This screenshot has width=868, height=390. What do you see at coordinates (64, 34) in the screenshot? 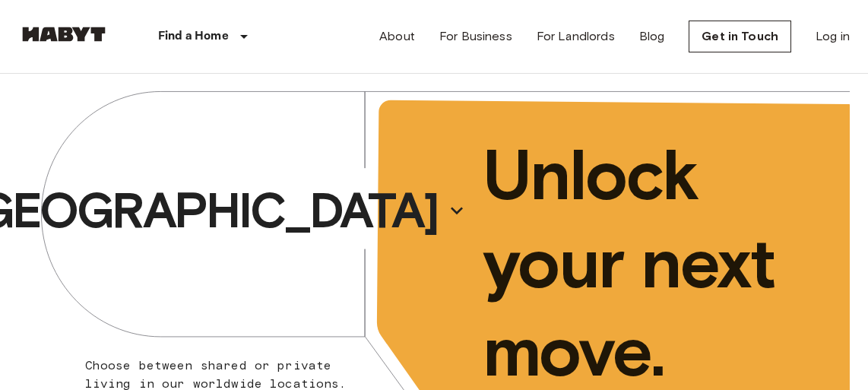
I see `img: Habyt` at bounding box center [64, 34].